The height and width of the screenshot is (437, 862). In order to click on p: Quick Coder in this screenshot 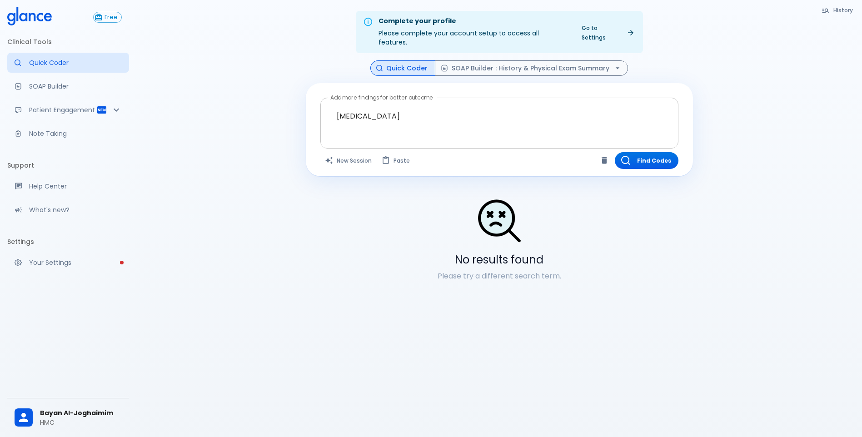, I will do `click(75, 63)`.